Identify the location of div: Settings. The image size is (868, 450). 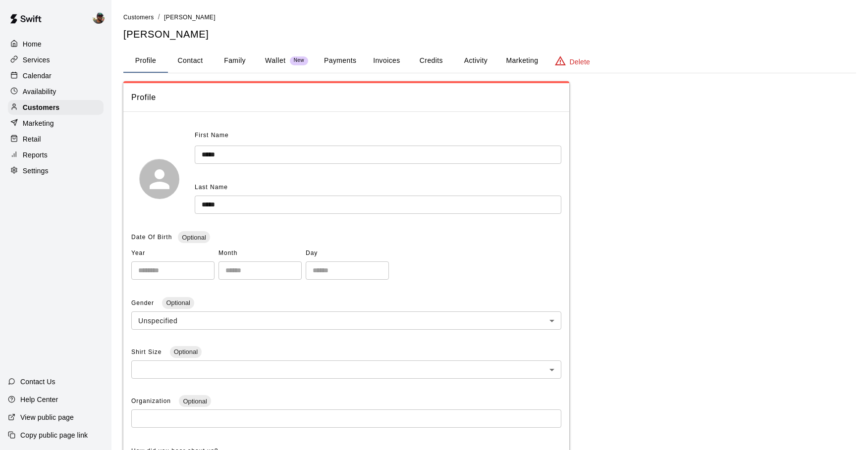
(55, 171).